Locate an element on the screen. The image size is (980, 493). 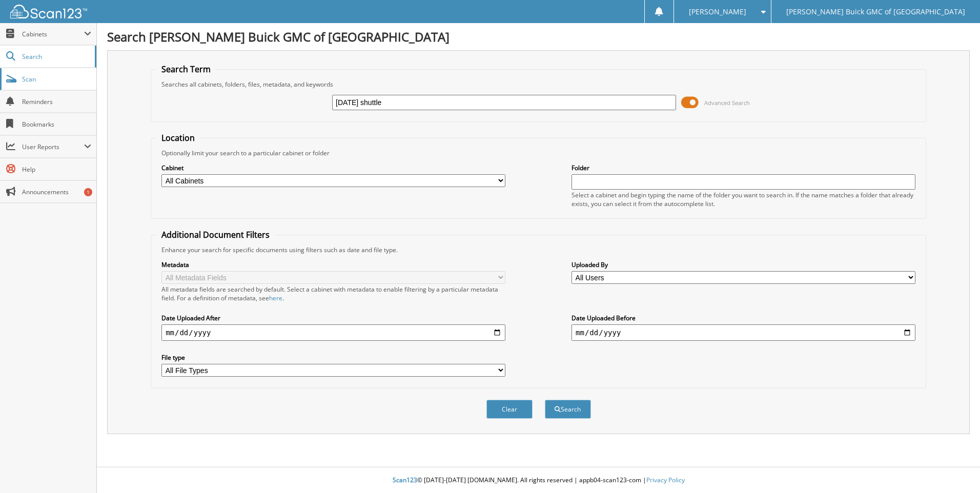
input: end is located at coordinates (743, 332).